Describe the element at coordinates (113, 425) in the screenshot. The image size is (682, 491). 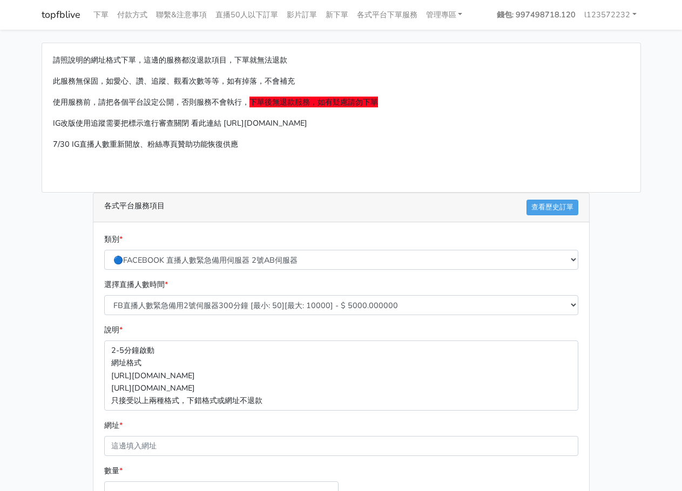
I see `label: 網址` at that location.